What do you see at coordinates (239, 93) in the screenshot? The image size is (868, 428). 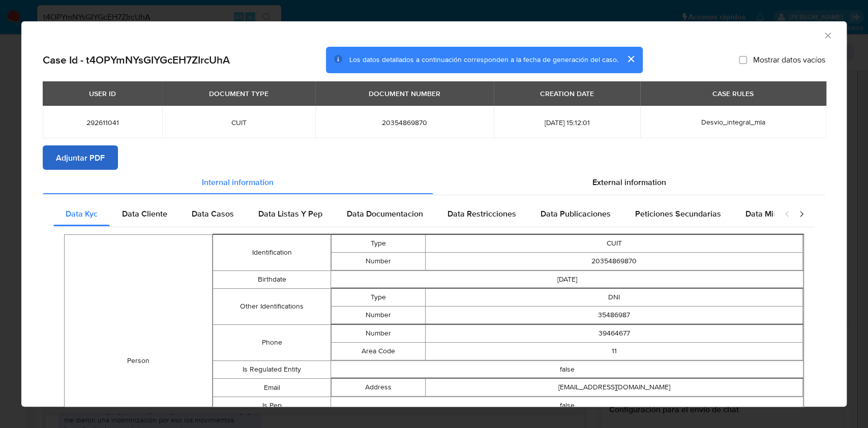 I see `div: DOCUMENT TYPE` at bounding box center [239, 93].